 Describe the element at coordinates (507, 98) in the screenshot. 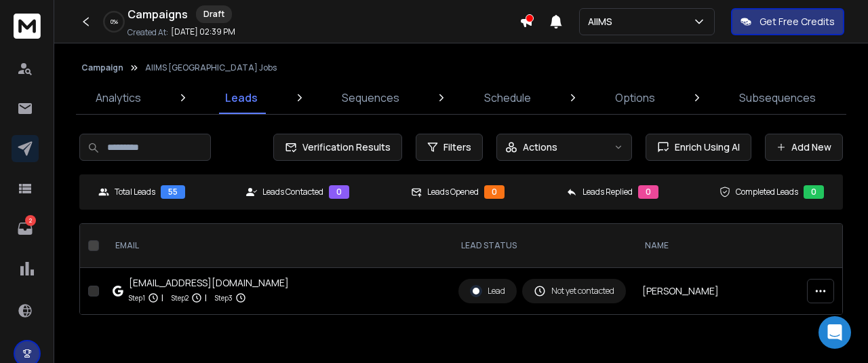

I see `p: Schedule` at that location.